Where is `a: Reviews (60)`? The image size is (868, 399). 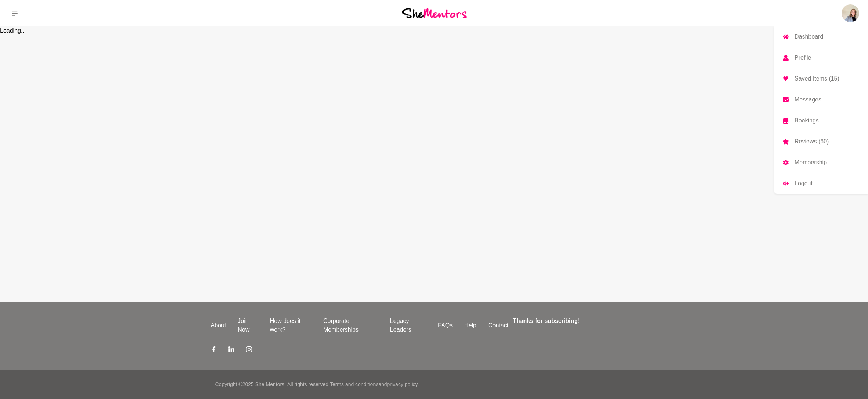 a: Reviews (60) is located at coordinates (822, 141).